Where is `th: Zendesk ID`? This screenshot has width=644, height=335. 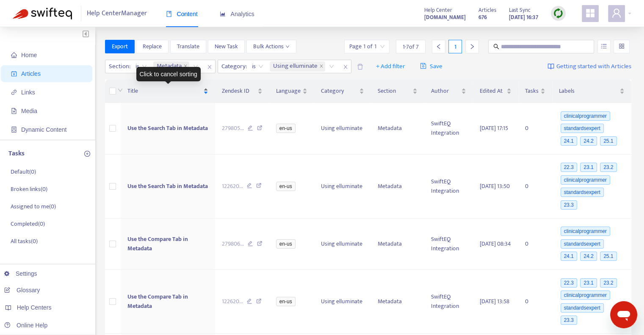
th: Zendesk ID is located at coordinates (242, 91).